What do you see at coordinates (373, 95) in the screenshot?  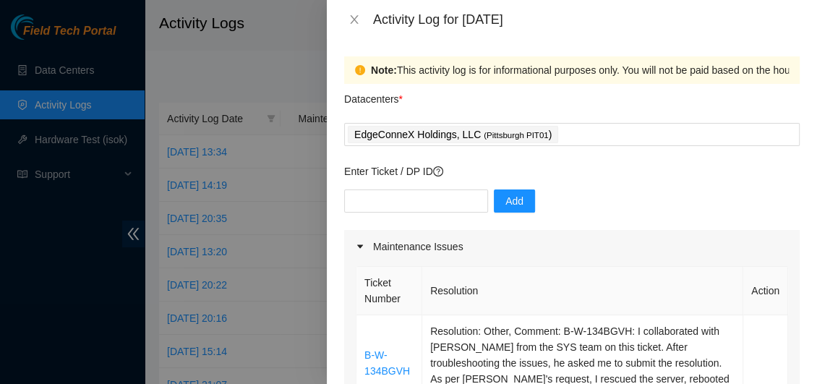 I see `p: Datacenters` at bounding box center [373, 95].